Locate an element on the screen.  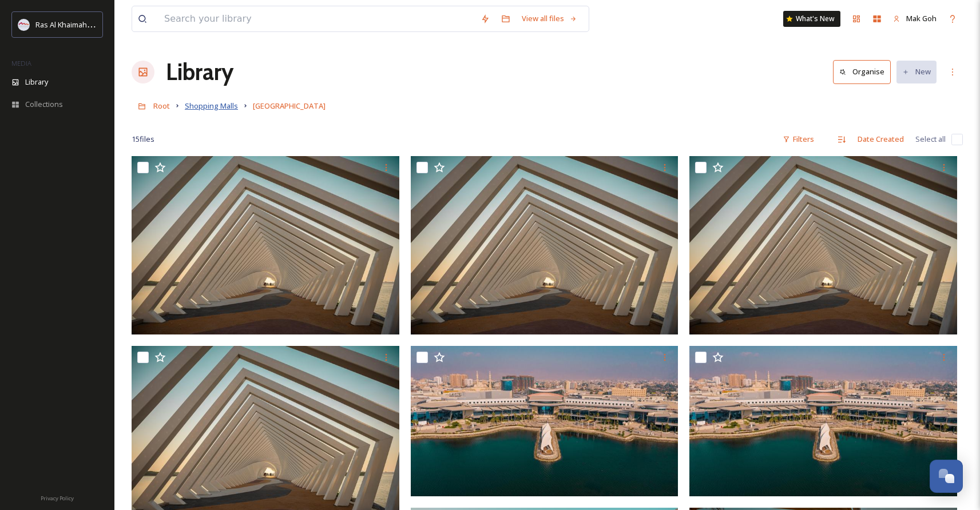
span: 15 file s is located at coordinates (143, 139).